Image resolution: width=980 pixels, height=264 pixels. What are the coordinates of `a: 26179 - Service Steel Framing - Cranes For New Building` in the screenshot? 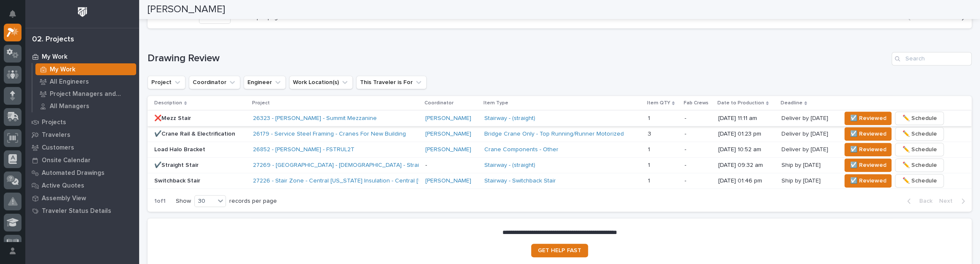 It's located at (329, 134).